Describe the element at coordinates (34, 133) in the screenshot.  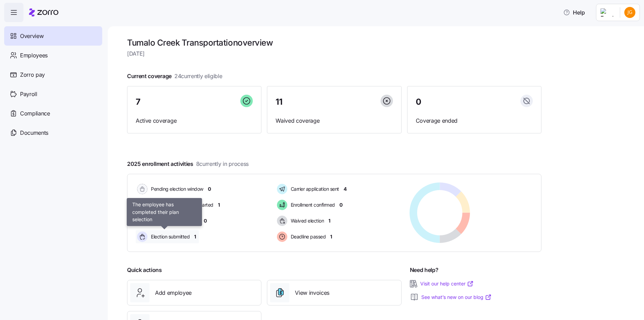
I see `span: Documents` at that location.